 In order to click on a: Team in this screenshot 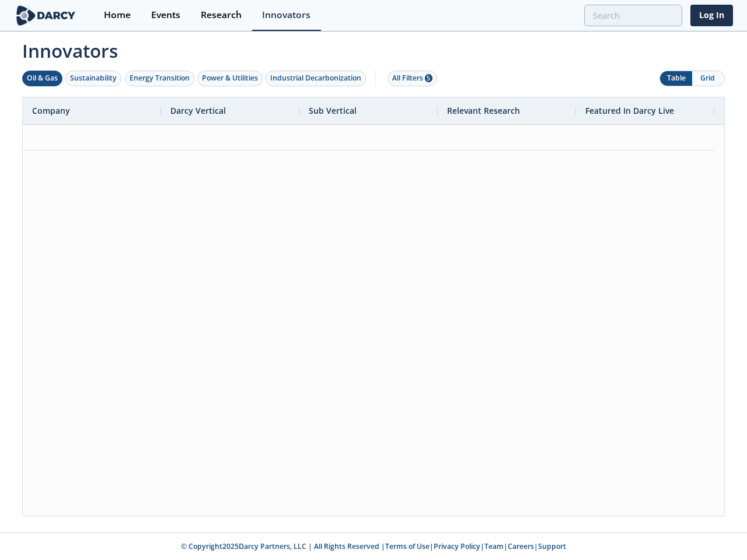, I will do `click(494, 546)`.